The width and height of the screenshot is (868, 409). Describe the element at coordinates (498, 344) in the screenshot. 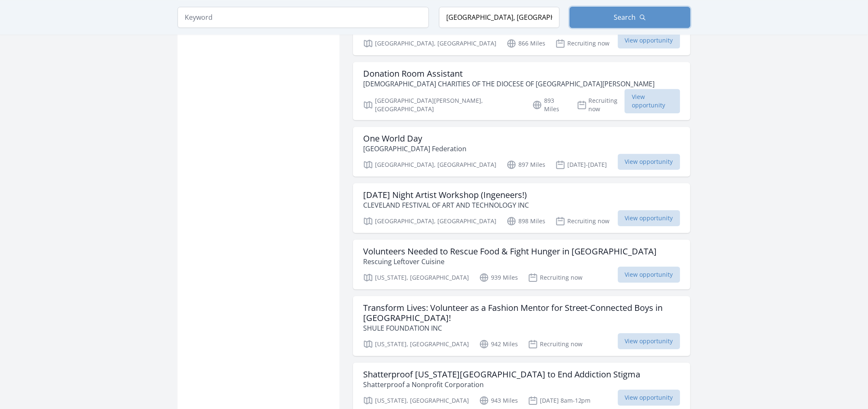

I see `p: 942 Miles` at that location.